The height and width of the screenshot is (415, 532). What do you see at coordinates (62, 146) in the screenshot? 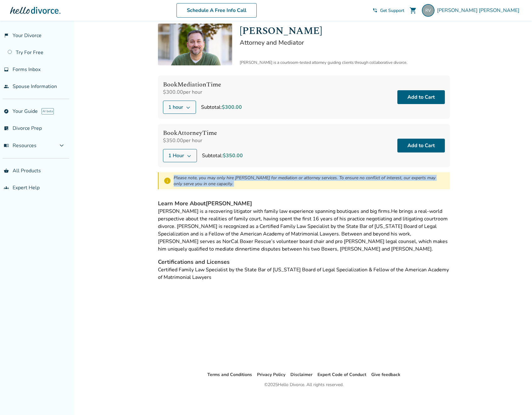
I see `span: expand_more` at bounding box center [62, 146].